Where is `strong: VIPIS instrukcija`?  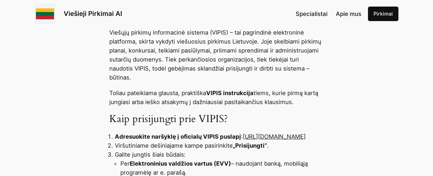 strong: VIPIS instrukcija is located at coordinates (230, 93).